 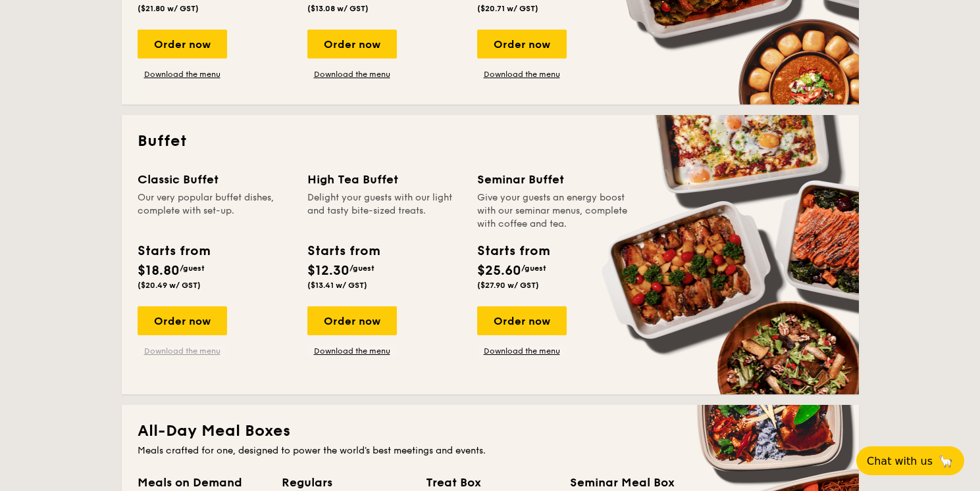 I want to click on span: ($21.80 w/ GST), so click(x=168, y=9).